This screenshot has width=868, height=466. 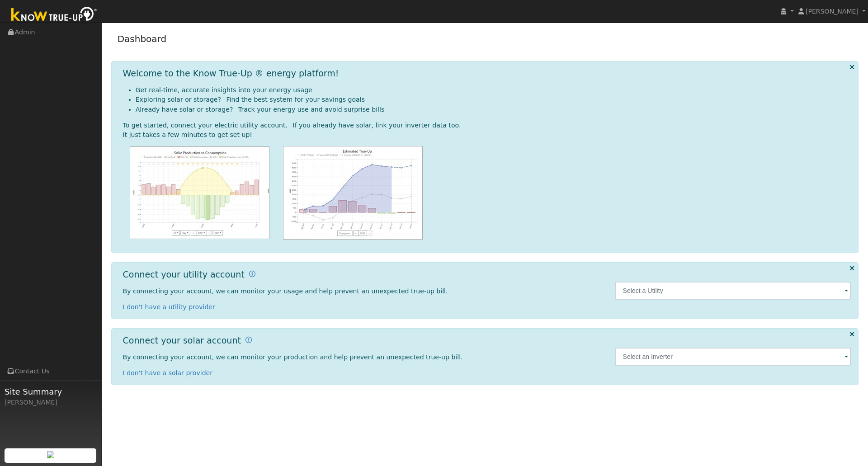 I want to click on input: Select an Inverter, so click(x=733, y=357).